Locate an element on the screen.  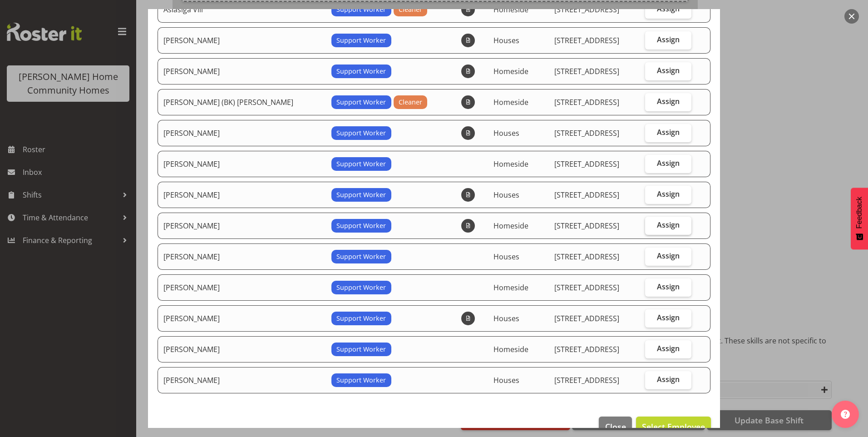
span: Close is located at coordinates (616, 426).